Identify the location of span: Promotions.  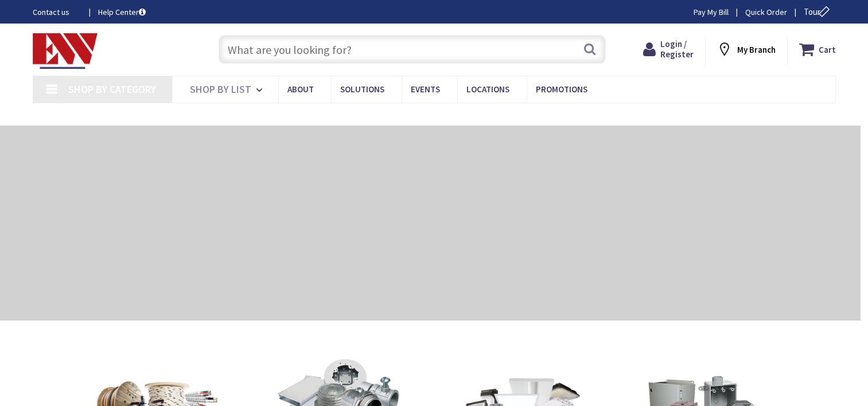
(562, 89).